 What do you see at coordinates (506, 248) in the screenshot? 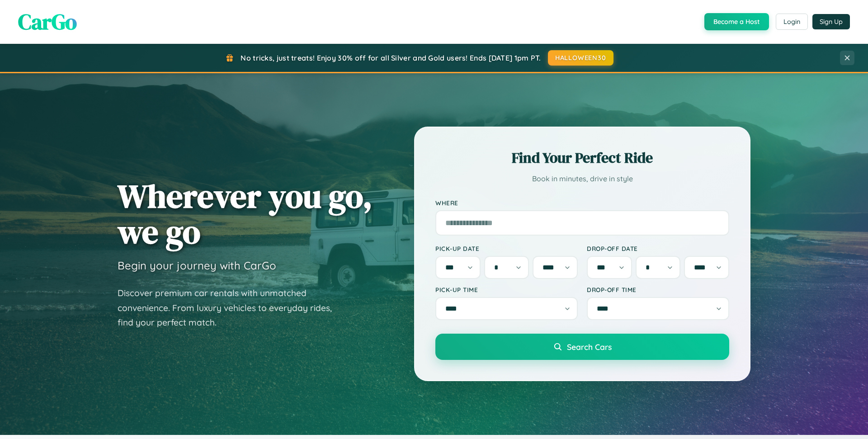
I see `label: Pick-up Date` at bounding box center [506, 248].